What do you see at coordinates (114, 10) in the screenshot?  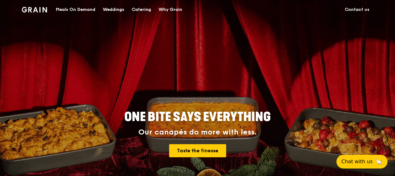 I see `div: Weddings` at bounding box center [114, 10].